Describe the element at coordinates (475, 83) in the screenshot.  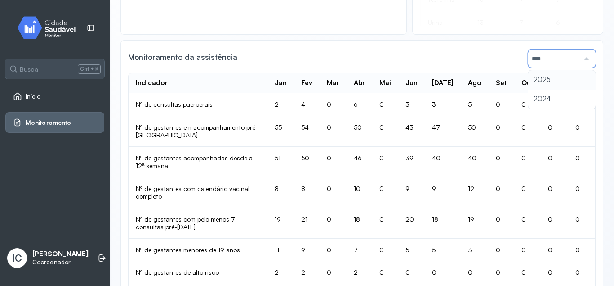
I see `div: Ago` at that location.